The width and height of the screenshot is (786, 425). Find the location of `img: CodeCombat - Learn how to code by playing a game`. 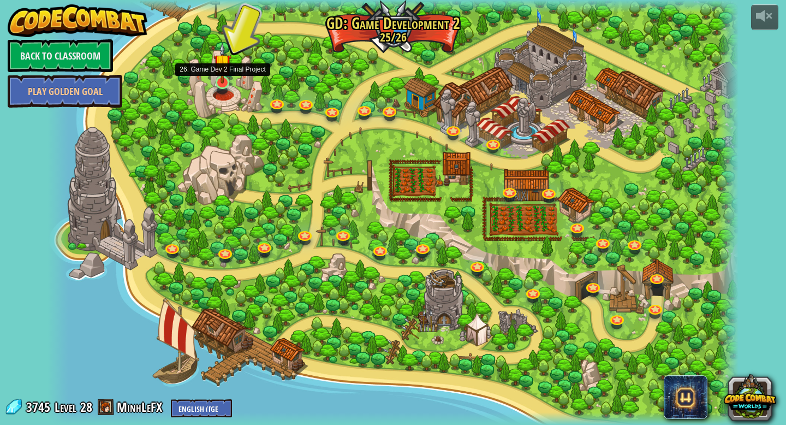

img: CodeCombat - Learn how to code by playing a game is located at coordinates (78, 21).